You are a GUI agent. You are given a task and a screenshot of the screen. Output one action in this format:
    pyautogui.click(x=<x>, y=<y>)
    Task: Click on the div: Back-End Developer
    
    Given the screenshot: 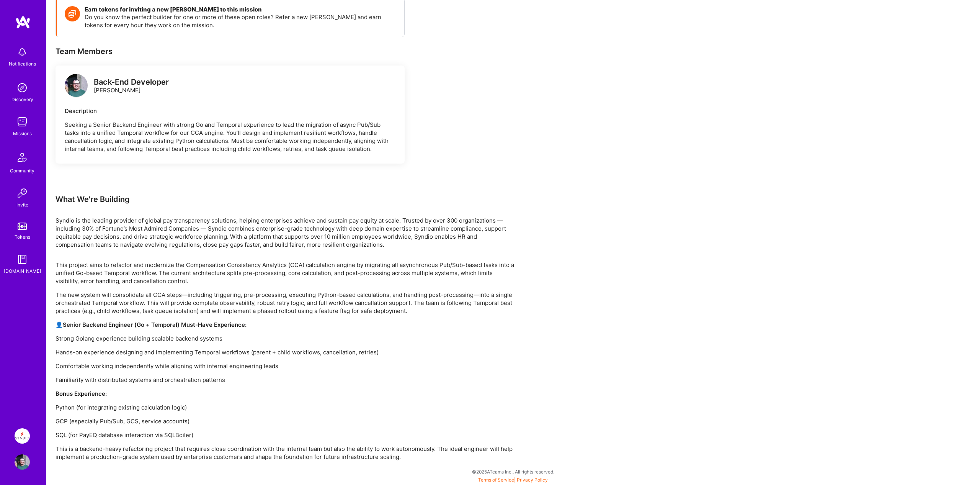 What is the action you would take?
    pyautogui.click(x=131, y=82)
    